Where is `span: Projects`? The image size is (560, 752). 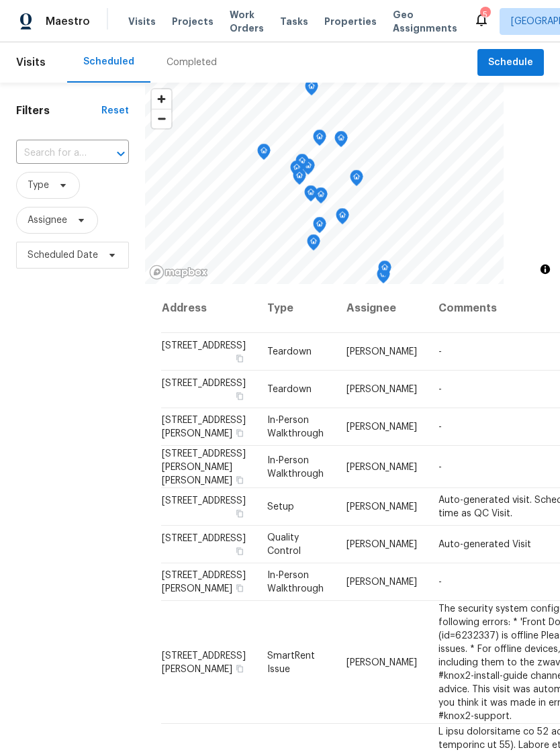
span: Projects is located at coordinates (193, 22).